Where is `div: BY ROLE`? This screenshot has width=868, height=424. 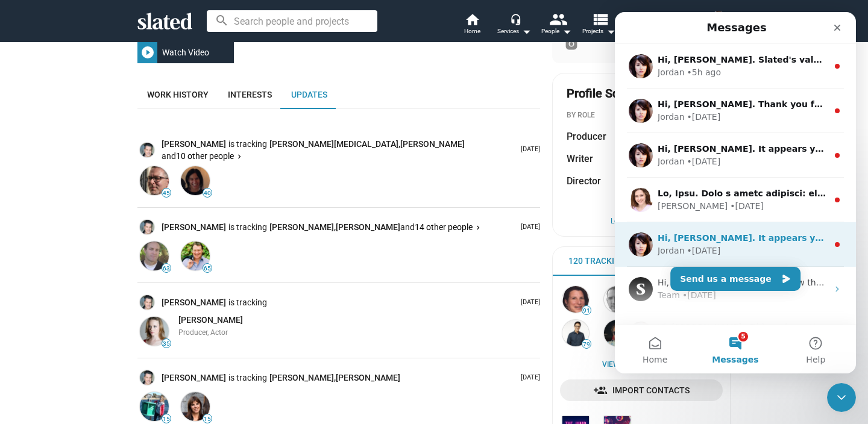
div: BY ROLE is located at coordinates (641, 116).